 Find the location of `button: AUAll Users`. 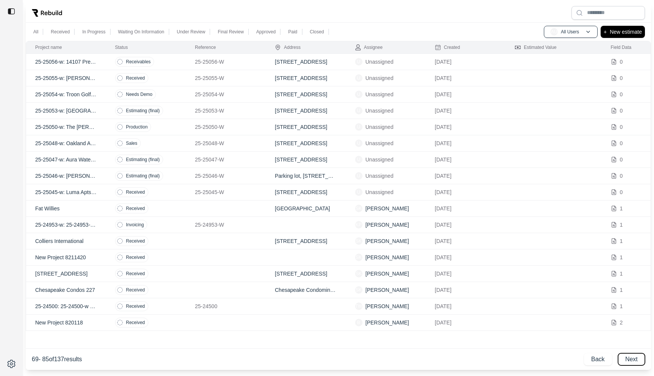

button: AUAll Users is located at coordinates (571, 32).